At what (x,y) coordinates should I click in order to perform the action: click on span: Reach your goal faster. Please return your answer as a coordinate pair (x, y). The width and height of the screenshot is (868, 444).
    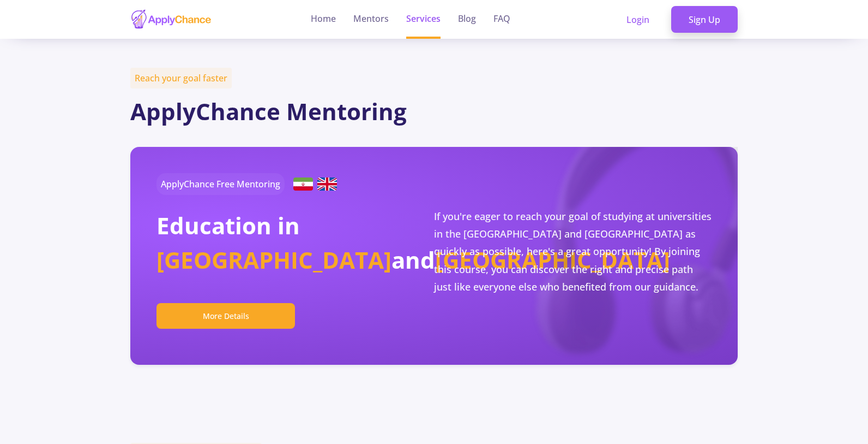
    Looking at the image, I should click on (181, 78).